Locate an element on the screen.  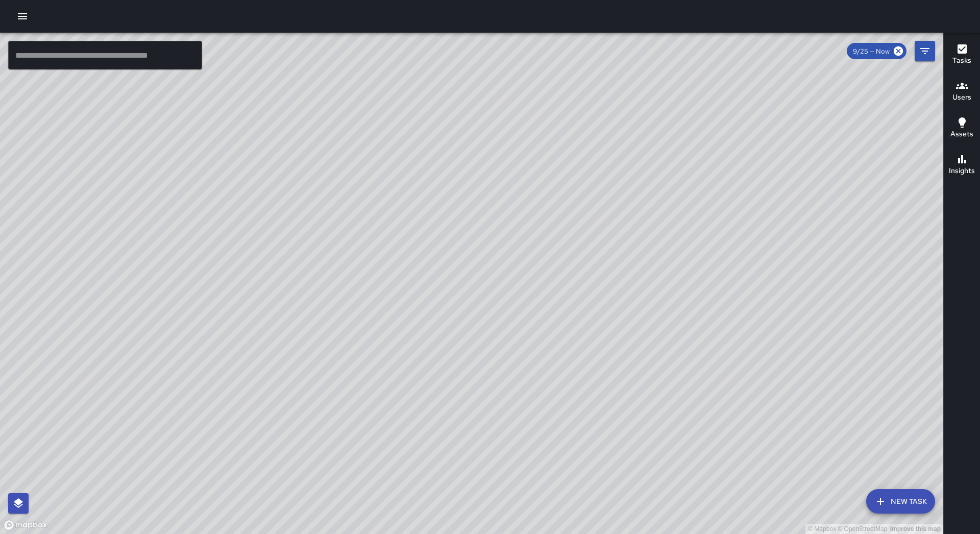
h6: Tasks is located at coordinates (961, 61).